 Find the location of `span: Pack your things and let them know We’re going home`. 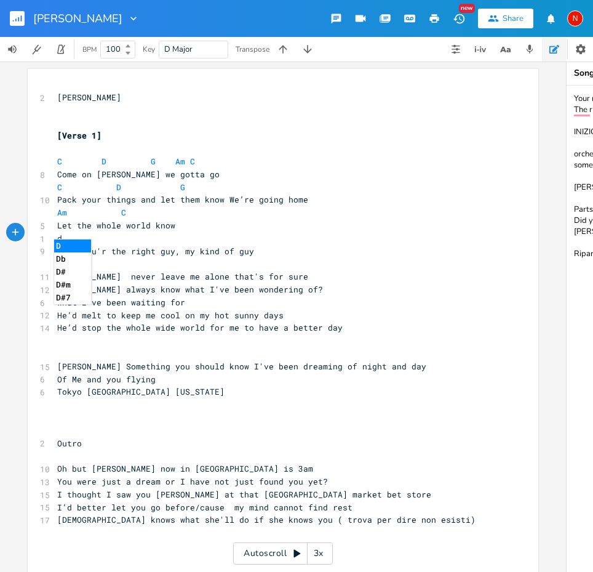

span: Pack your things and let them know We’re going home is located at coordinates (183, 199).